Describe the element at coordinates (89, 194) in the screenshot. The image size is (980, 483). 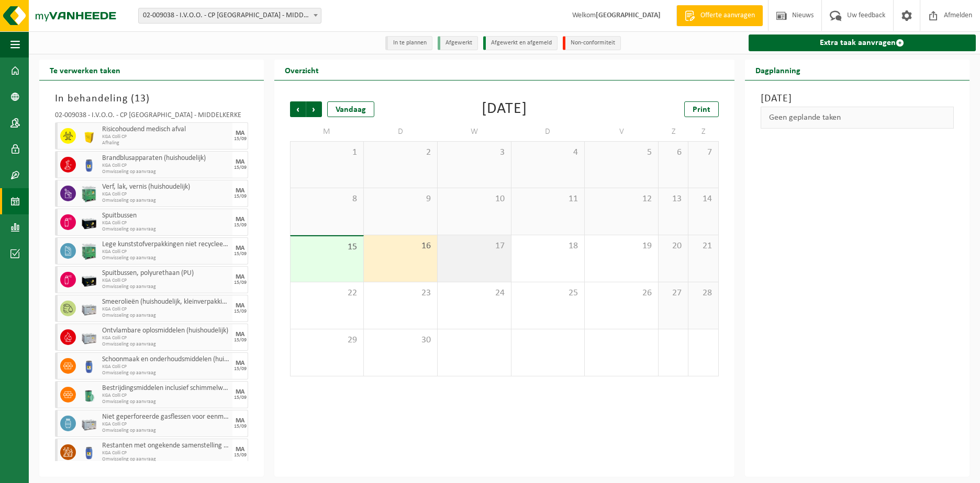
I see `img: PB-HB-1400-HPE-GN-11` at that location.